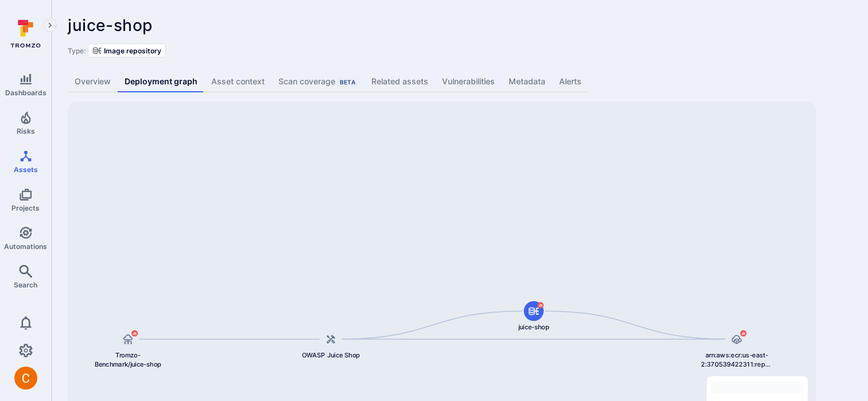 The height and width of the screenshot is (401, 868). Describe the element at coordinates (26, 169) in the screenshot. I see `span: Assets` at that location.